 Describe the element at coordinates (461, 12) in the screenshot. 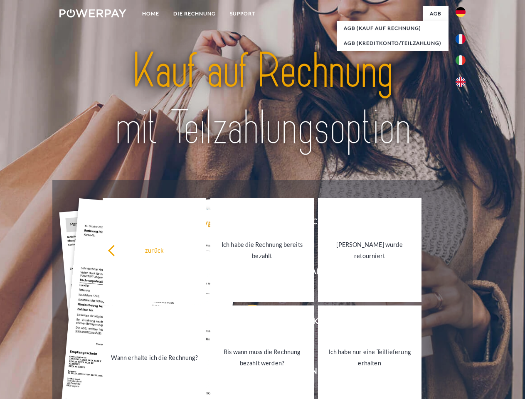

I see `img: de` at that location.